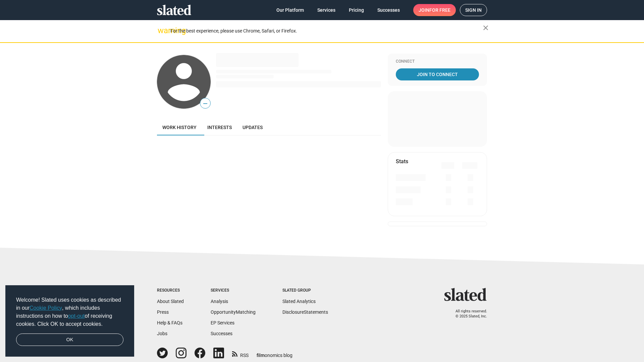 Image resolution: width=644 pixels, height=362 pixels. Describe the element at coordinates (46, 308) in the screenshot. I see `a: Cookie Policy` at that location.